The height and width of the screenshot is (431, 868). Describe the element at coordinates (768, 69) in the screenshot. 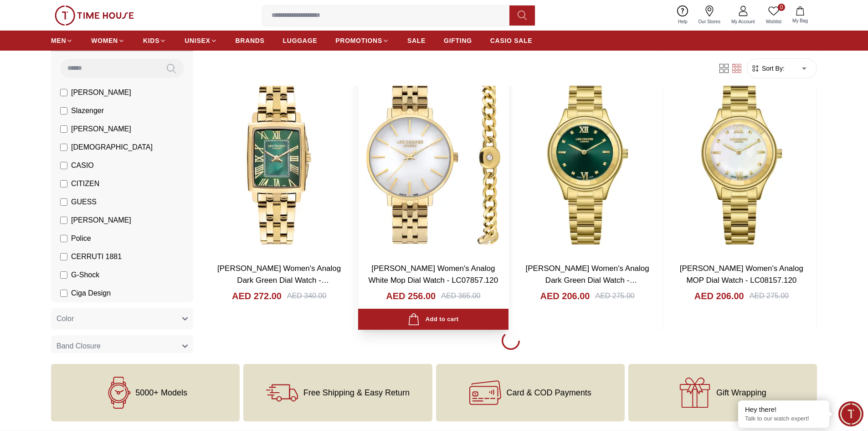

I see `button: Sort By:` at that location.